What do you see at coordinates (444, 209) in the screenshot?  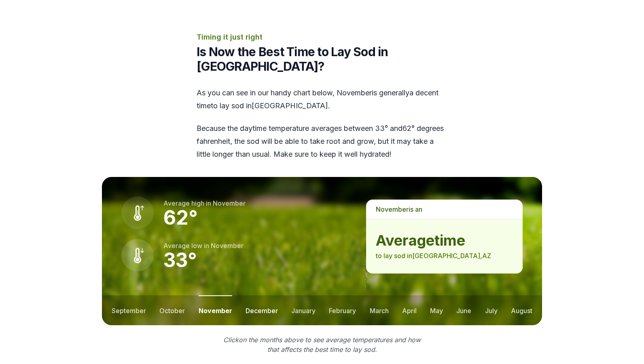 I see `p: is a n` at bounding box center [444, 209].